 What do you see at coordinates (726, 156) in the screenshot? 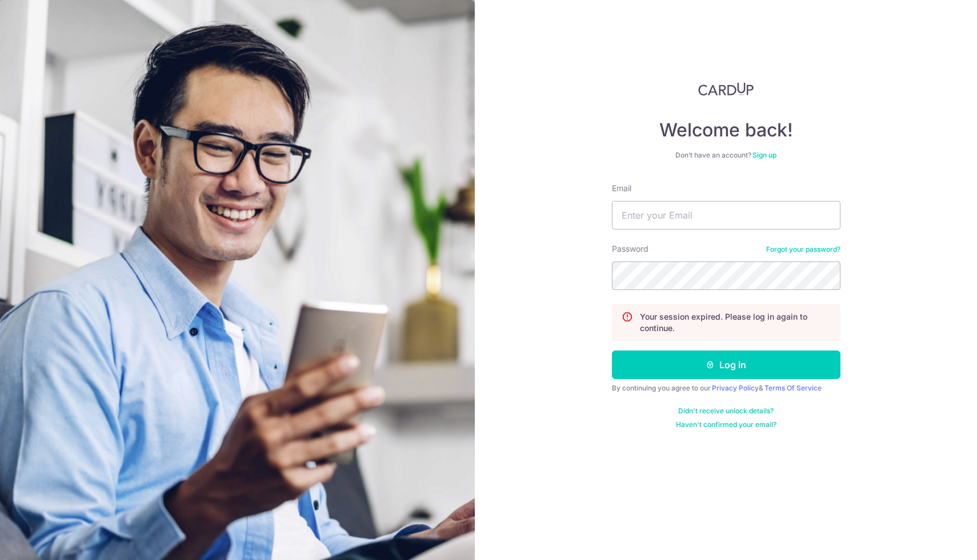
I see `div: Don’t have an account?` at bounding box center [726, 156].